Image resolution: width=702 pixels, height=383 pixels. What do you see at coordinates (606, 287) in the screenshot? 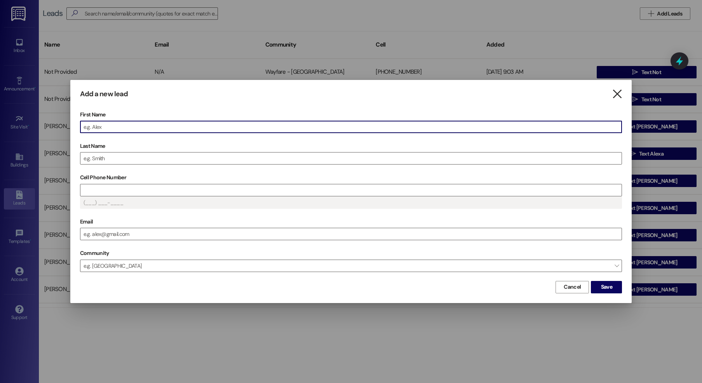
I see `button: Save` at bounding box center [606, 287].